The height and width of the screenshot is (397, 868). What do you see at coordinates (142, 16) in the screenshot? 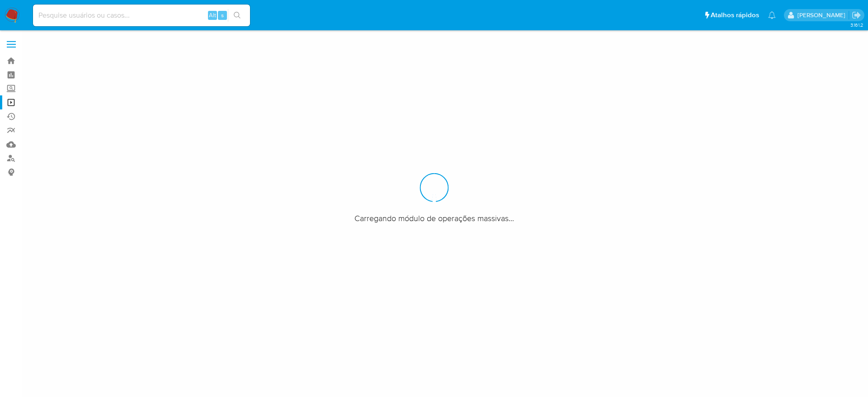
I see `input: Pesquise usuários ou casos...` at bounding box center [142, 16].